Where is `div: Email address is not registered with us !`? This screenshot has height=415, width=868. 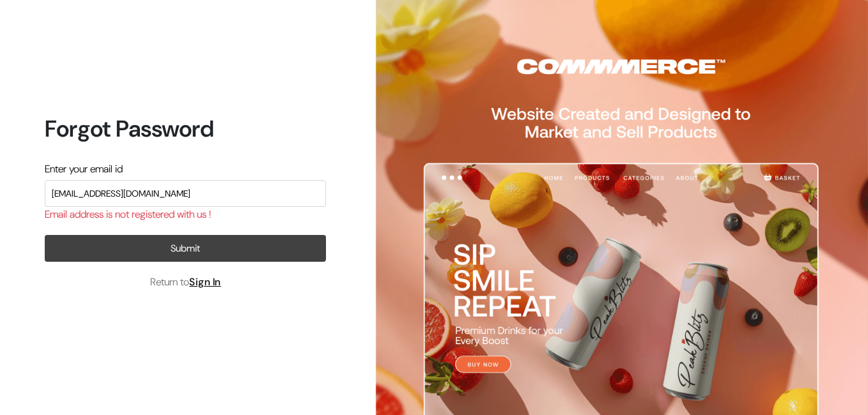 div: Email address is not registered with us ! is located at coordinates (185, 214).